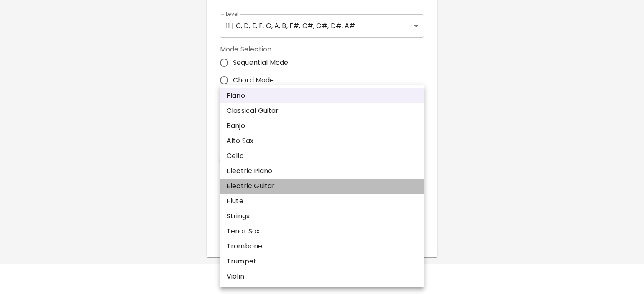  I want to click on li: Strings, so click(322, 216).